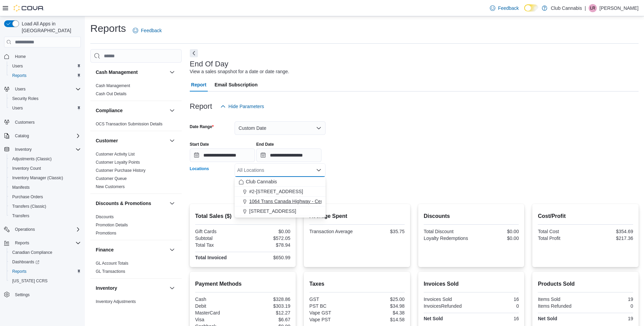 This screenshot has height=326, width=644. What do you see at coordinates (19, 76) in the screenshot?
I see `a: Reports` at bounding box center [19, 76].